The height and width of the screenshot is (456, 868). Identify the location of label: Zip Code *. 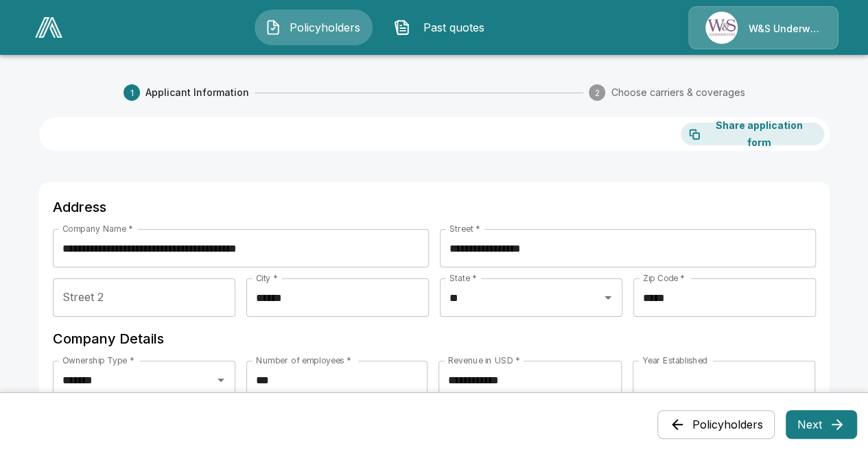
(664, 278).